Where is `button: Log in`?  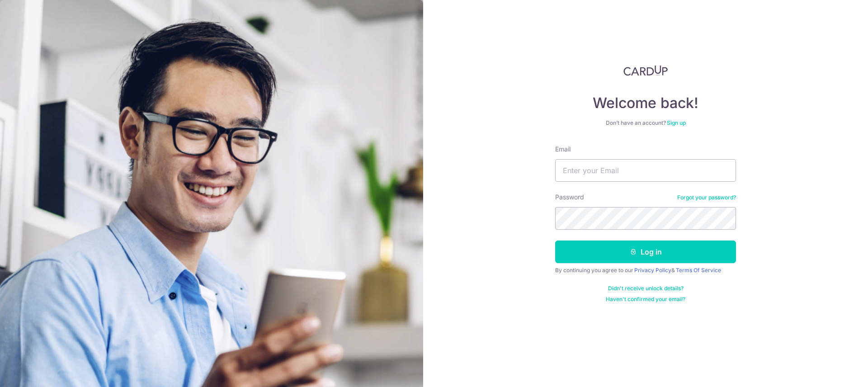
button: Log in is located at coordinates (646, 252).